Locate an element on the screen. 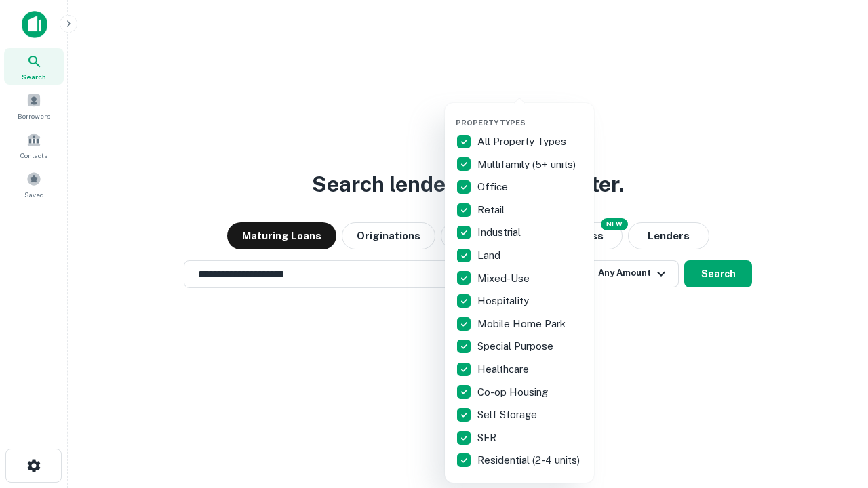 Image resolution: width=868 pixels, height=488 pixels. p: All Property Types is located at coordinates (523, 142).